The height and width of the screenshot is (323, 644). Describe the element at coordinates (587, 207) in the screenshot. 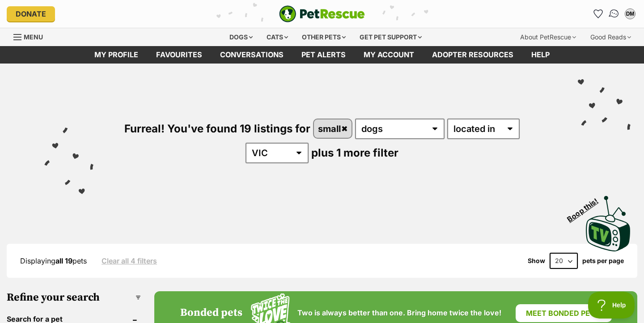

I see `span: Boop this!` at that location.